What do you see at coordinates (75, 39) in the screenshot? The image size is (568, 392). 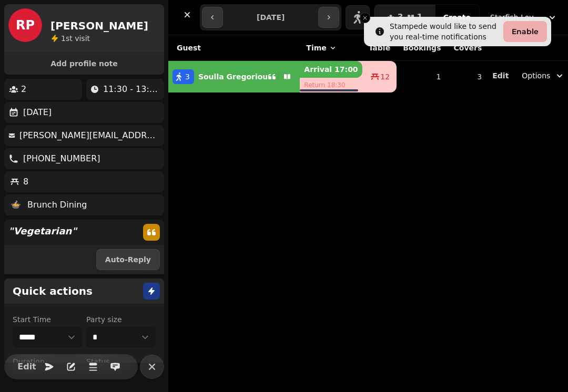 I see `p: visit` at bounding box center [75, 39].